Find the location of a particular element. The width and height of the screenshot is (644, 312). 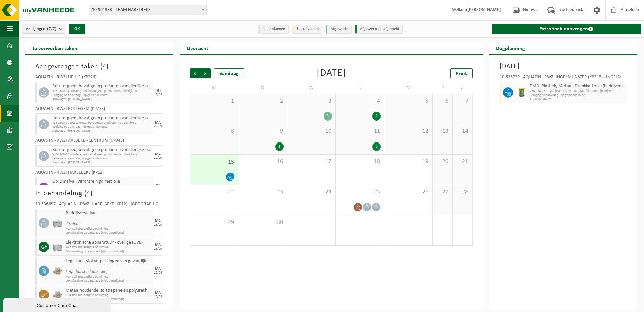

span: 13 is located at coordinates (443, 131).